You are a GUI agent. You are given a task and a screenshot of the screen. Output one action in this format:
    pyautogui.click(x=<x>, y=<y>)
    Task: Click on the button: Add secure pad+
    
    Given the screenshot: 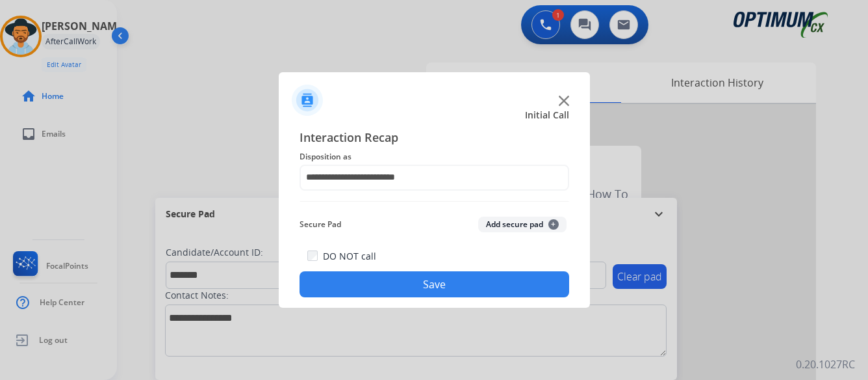 What is the action you would take?
    pyautogui.click(x=522, y=224)
    